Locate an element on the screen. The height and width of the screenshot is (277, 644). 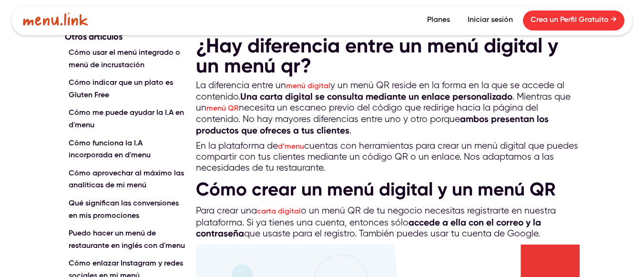
a: Planes is located at coordinates (439, 21).